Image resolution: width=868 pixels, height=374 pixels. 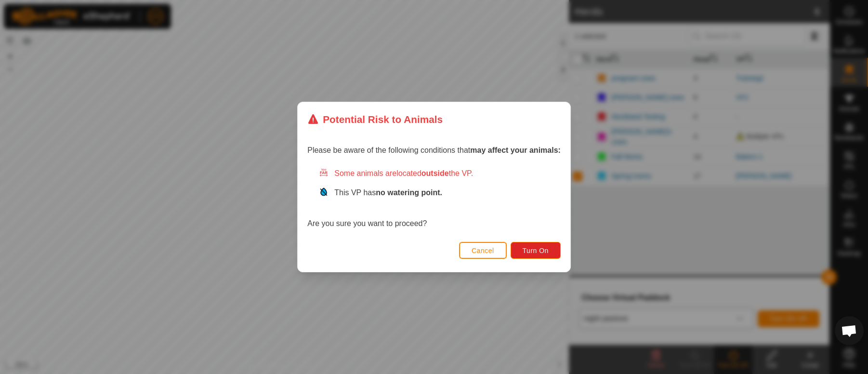 I want to click on strong: outside, so click(x=435, y=173).